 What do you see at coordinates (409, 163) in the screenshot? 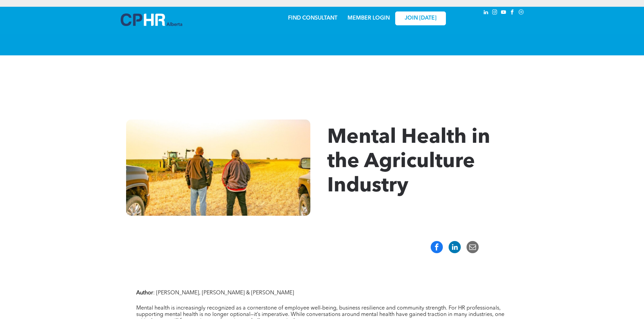
I see `span: Mental Health in the Agriculture Industry` at bounding box center [409, 163].